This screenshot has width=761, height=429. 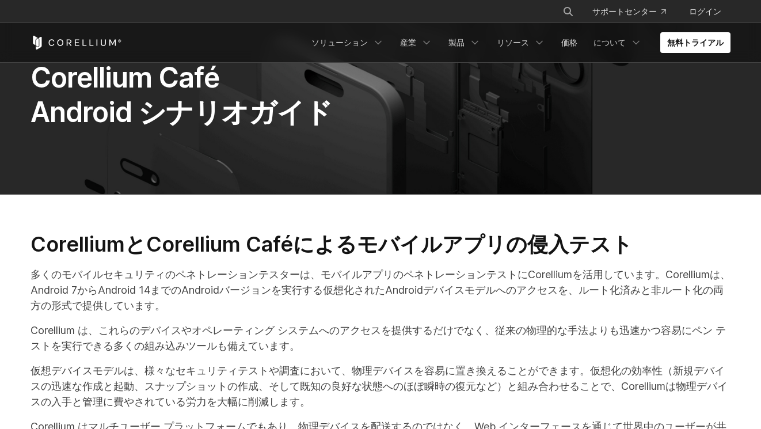 I want to click on button: 検索, so click(x=568, y=12).